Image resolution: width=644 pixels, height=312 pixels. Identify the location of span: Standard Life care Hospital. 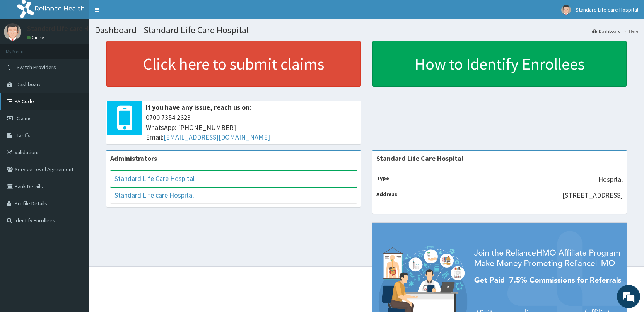
(607, 10).